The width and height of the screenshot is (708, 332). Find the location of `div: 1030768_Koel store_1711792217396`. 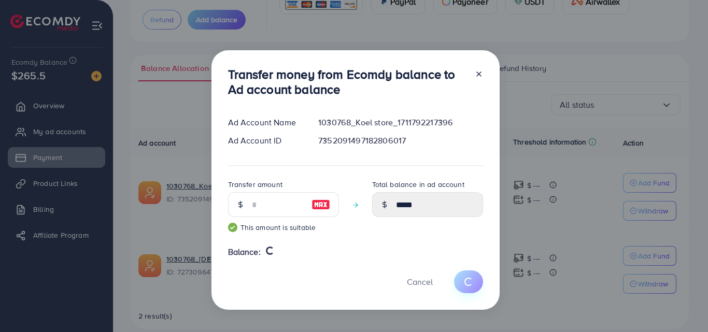

div: 1030768_Koel store_1711792217396 is located at coordinates (400, 122).